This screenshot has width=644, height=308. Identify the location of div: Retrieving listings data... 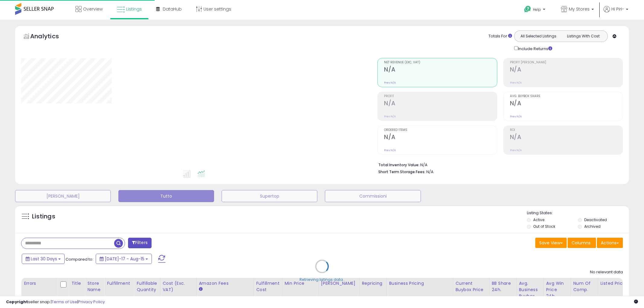
(322, 280).